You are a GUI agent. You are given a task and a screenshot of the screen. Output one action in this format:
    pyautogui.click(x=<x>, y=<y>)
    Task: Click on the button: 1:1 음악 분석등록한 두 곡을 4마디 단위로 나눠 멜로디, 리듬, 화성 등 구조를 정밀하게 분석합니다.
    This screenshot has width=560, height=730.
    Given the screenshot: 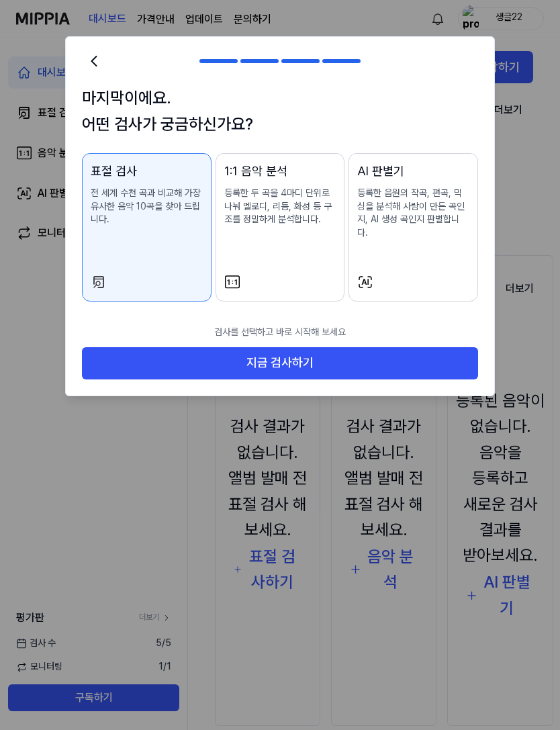 What is the action you would take?
    pyautogui.click(x=280, y=227)
    